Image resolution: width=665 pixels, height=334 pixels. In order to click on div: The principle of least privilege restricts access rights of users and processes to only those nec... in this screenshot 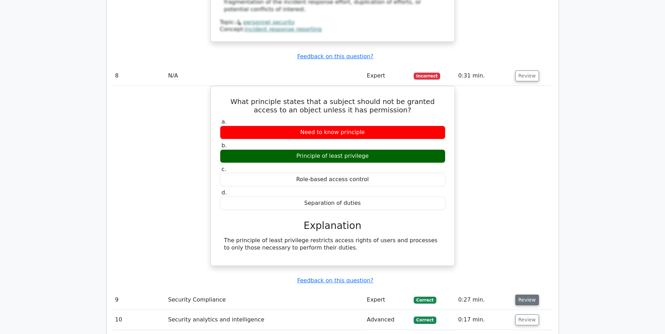, I will do `click(333, 245)`.